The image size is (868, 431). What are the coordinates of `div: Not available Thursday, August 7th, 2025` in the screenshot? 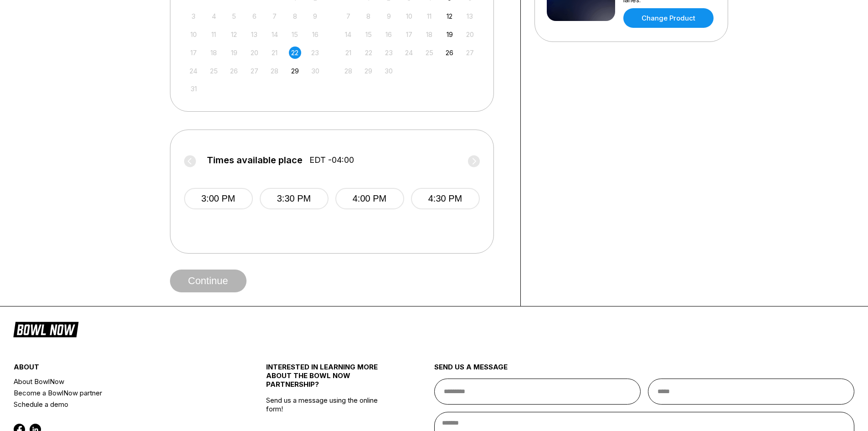 It's located at (274, 16).